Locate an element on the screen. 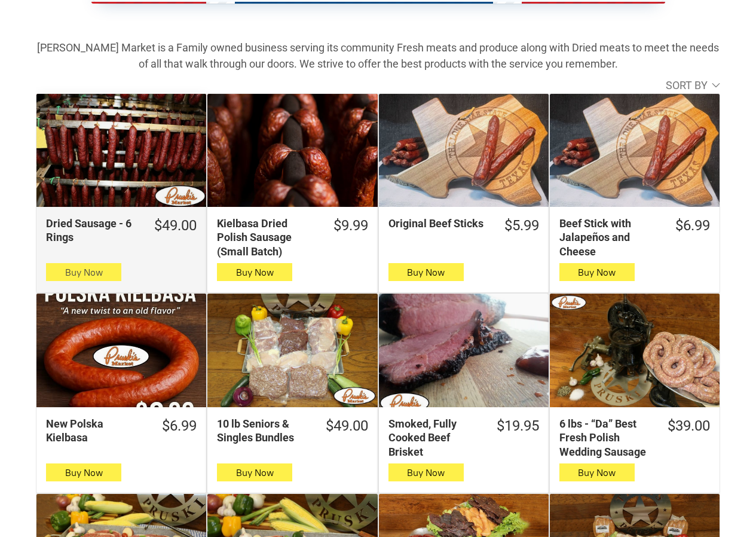 The width and height of the screenshot is (756, 537). a: $6.99New Polska Kielbasa is located at coordinates (121, 430).